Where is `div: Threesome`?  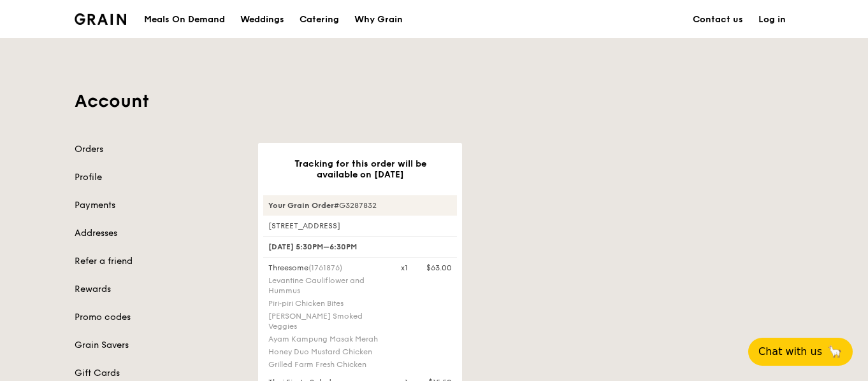 div: Threesome is located at coordinates (327, 268).